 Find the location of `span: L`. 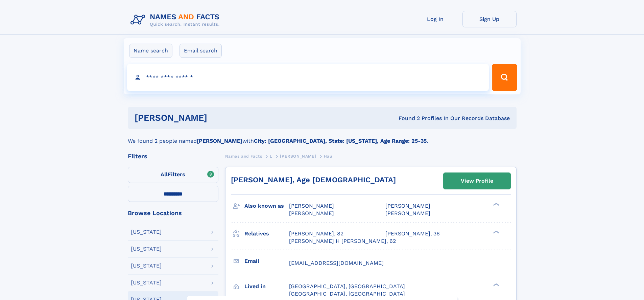

span: L is located at coordinates (271, 156).